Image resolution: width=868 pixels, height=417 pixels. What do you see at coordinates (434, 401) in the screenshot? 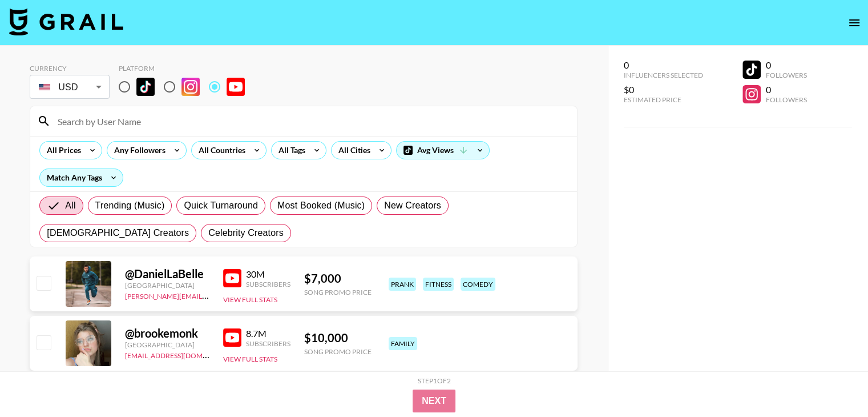
I see `button: Next` at bounding box center [434, 401].